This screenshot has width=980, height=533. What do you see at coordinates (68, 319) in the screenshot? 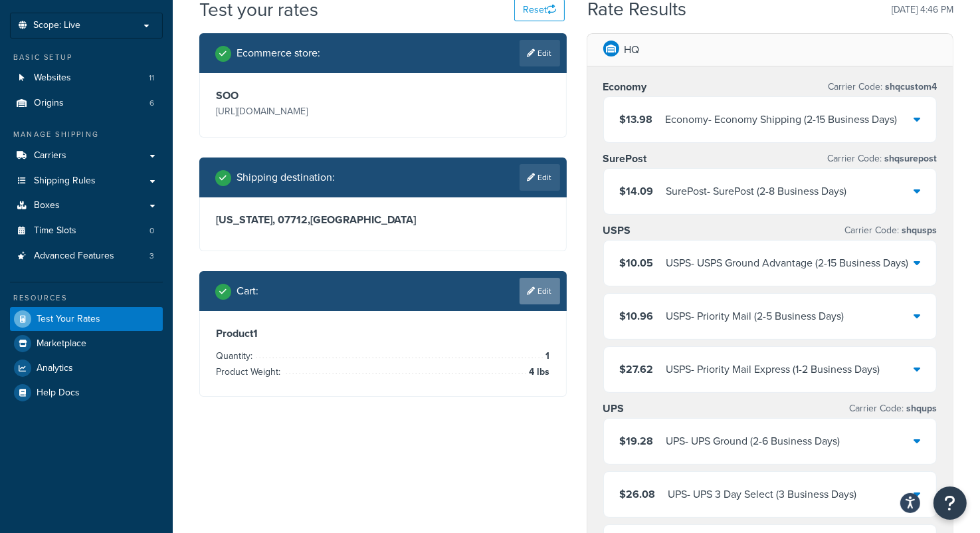
I see `span: Test Your Rates` at bounding box center [68, 319].